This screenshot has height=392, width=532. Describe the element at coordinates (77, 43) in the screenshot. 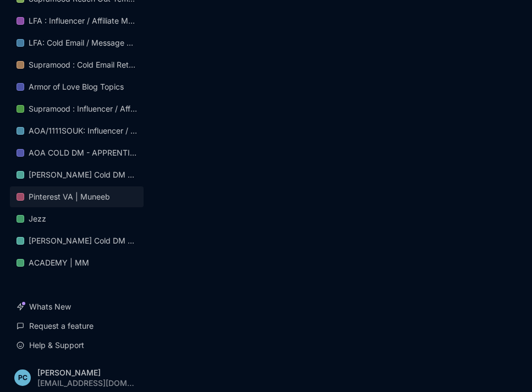

I see `a: LFA: Cold Email / Message Flow for Sales Team` at that location.